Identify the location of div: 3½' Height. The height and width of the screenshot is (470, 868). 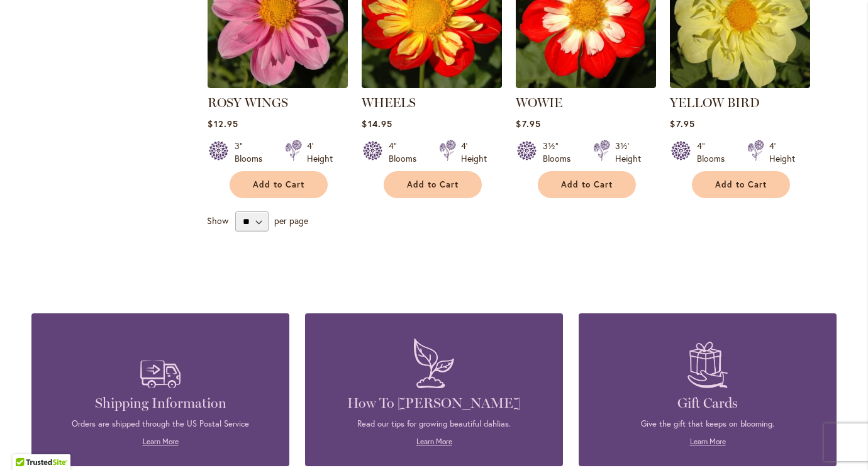
(628, 152).